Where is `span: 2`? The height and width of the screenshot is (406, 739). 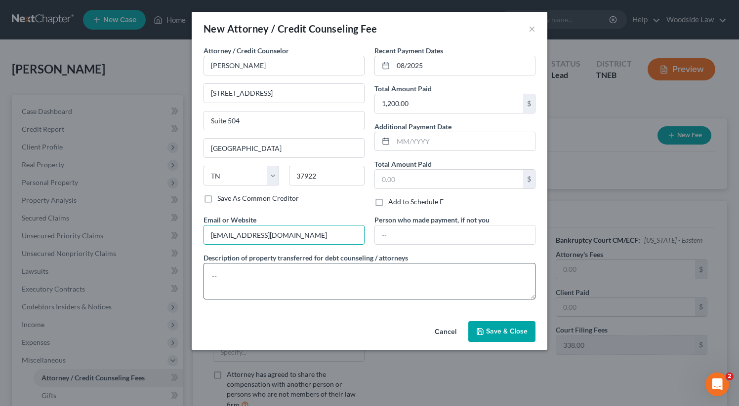
span: 2 is located at coordinates (729, 377).